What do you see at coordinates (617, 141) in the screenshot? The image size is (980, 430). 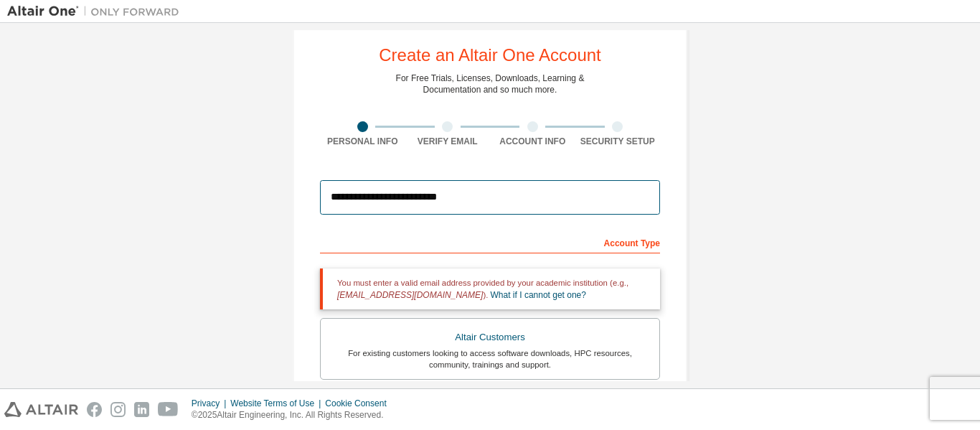 I see `div: Security Setup` at bounding box center [617, 141].